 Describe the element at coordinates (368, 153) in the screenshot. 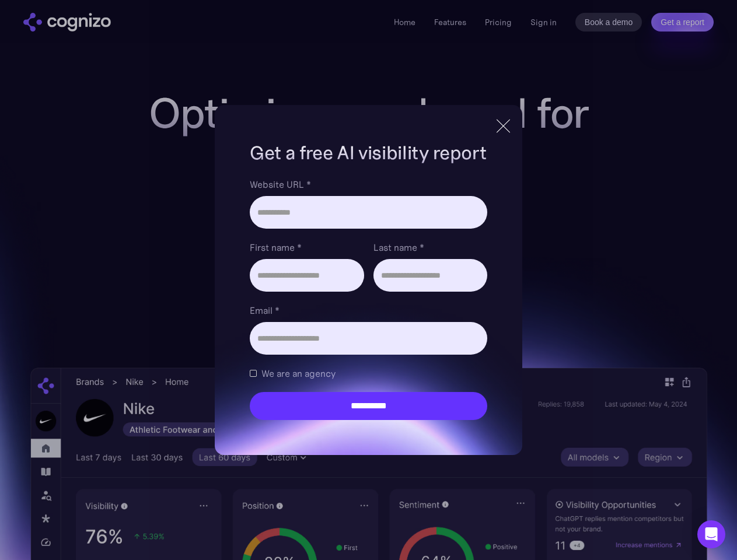

I see `h1: Get a free AI visibility report` at that location.